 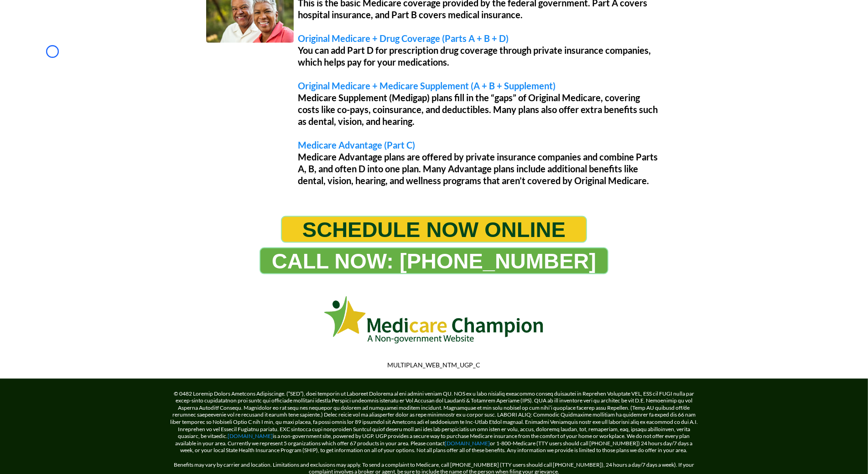 What do you see at coordinates (434, 365) in the screenshot?
I see `p: MULTIPLAN_WEB_NTM_UGP_C` at bounding box center [434, 365].